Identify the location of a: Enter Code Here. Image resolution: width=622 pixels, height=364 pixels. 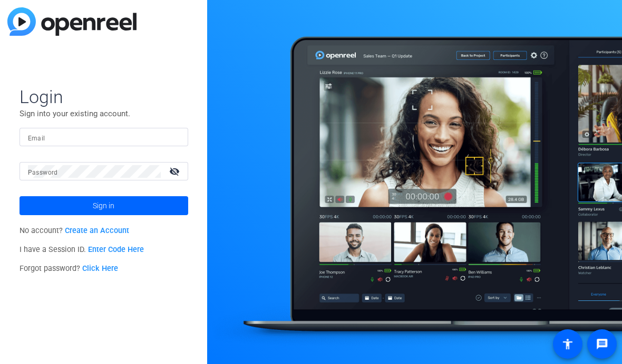
(116, 250).